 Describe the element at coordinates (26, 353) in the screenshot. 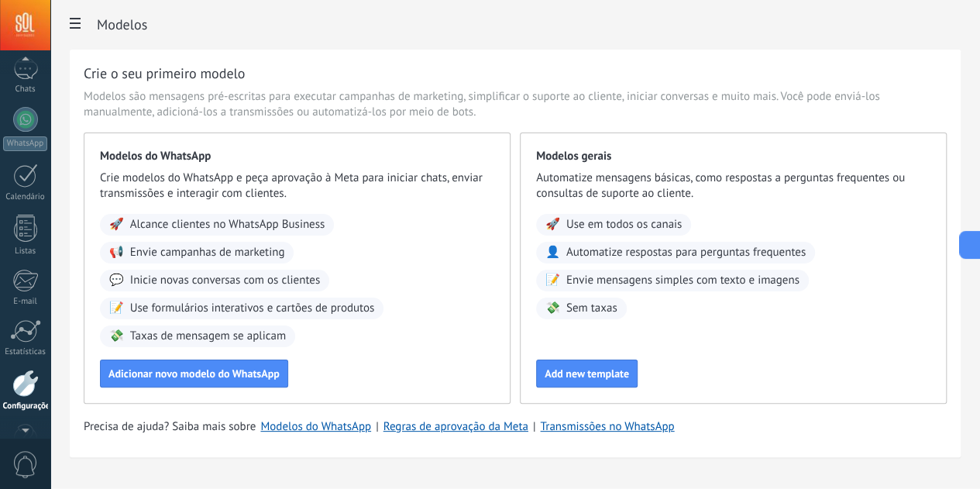

I see `div: Estatísticas` at that location.